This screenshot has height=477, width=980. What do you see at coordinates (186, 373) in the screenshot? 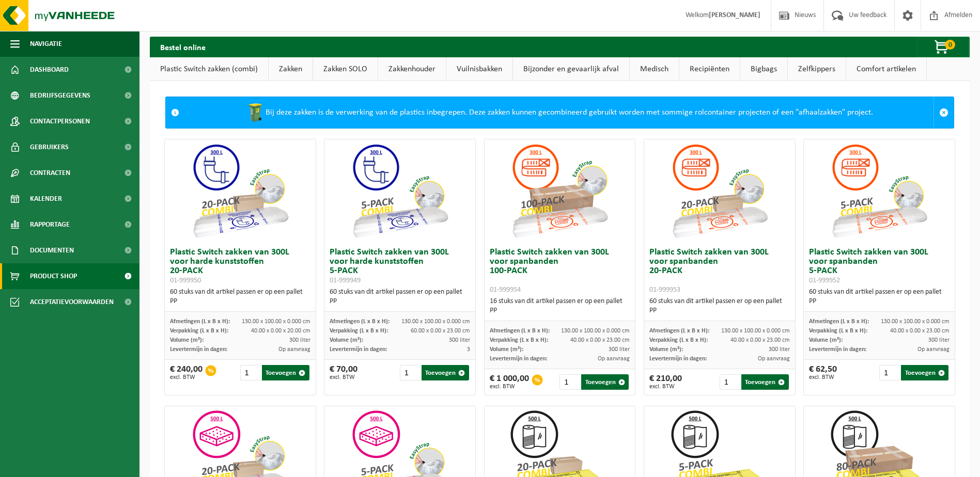
I see `div: € 240,00` at bounding box center [186, 373].